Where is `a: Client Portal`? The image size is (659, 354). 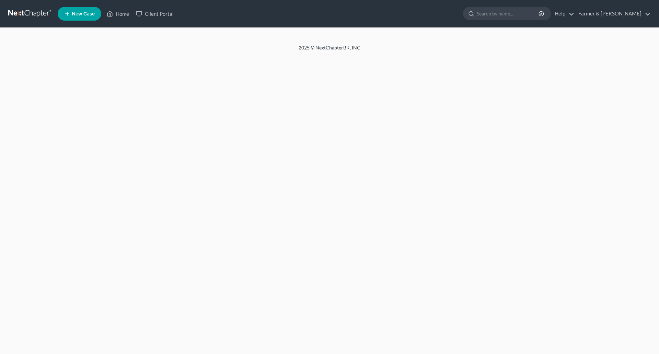
a: Client Portal is located at coordinates (155, 14).